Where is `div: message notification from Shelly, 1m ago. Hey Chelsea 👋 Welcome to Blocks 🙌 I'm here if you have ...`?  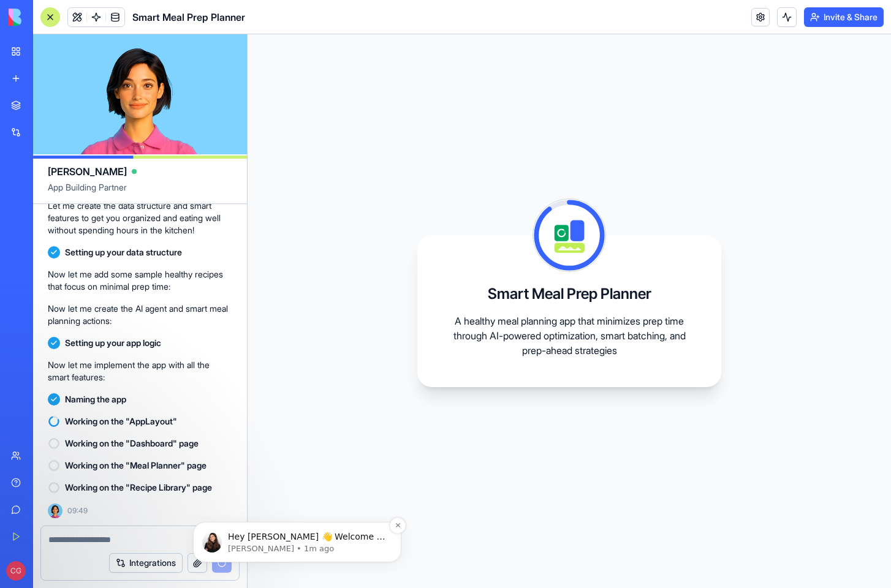
div: message notification from Shelly, 1m ago. Hey Chelsea 👋 Welcome to Blocks 🙌 I'm here if you have ... is located at coordinates (123, 46).